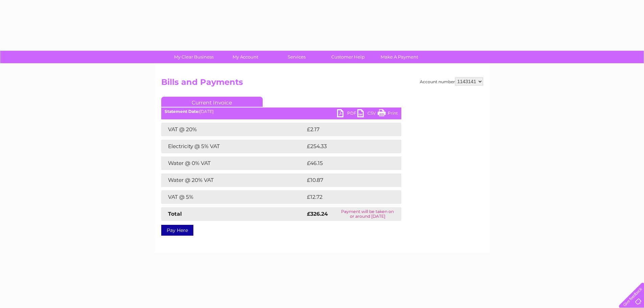 The height and width of the screenshot is (308, 644). What do you see at coordinates (233, 163) in the screenshot?
I see `td: Water @ 0% VAT` at bounding box center [233, 163].